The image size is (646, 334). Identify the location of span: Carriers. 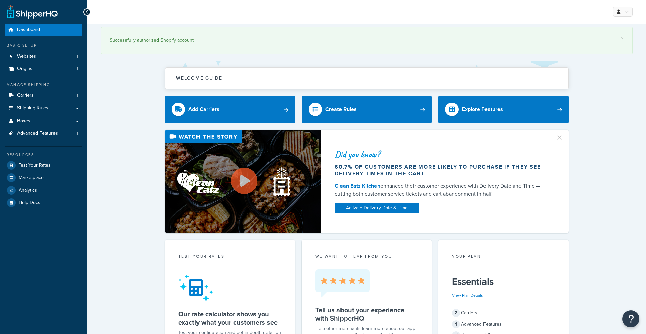
(25, 95).